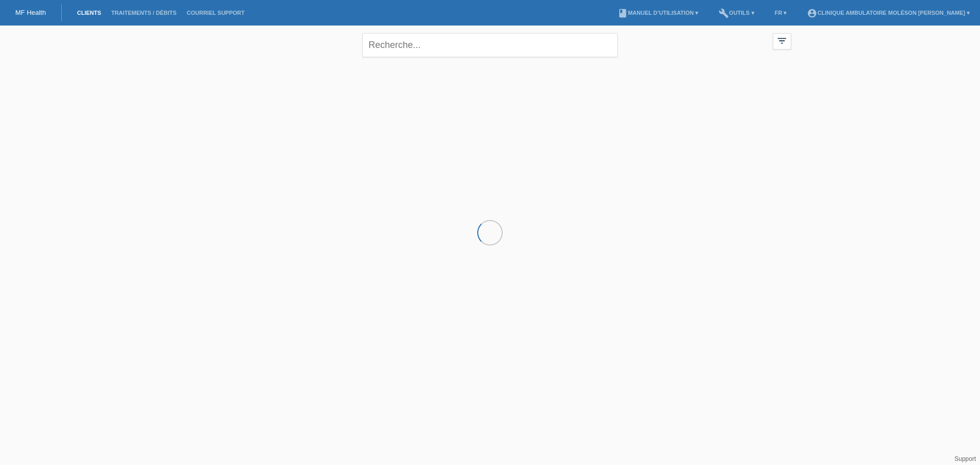 This screenshot has height=465, width=980. Describe the element at coordinates (658, 13) in the screenshot. I see `a: bookManuel d’utilisation ▾` at that location.